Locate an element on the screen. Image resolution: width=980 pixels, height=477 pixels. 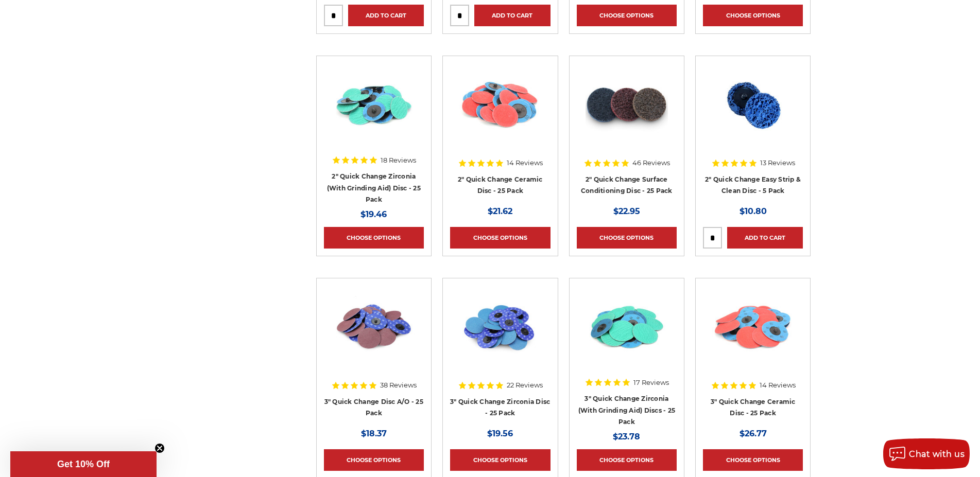
img: Black Hawk Abrasives 2 inch quick change disc for surface preparation on metals is located at coordinates (626, 105).